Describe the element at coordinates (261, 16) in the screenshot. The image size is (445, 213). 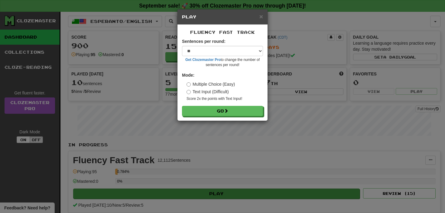
I see `button: Close` at that location.